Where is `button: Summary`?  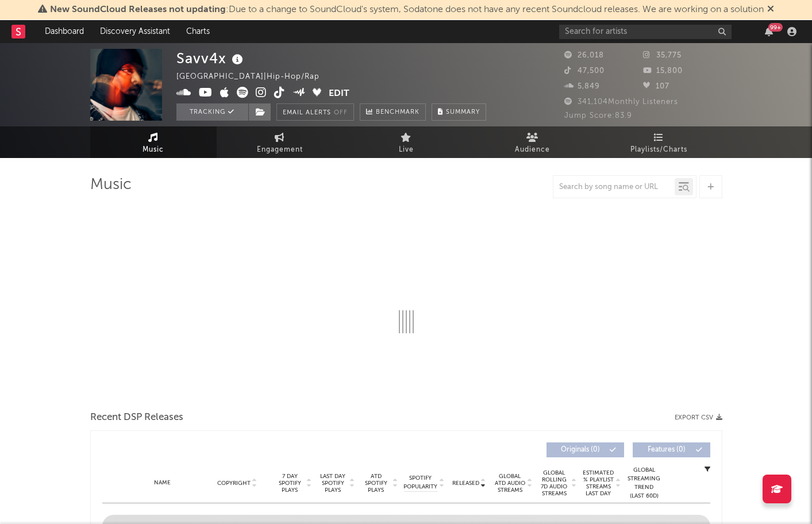
button: Summary is located at coordinates (458, 112).